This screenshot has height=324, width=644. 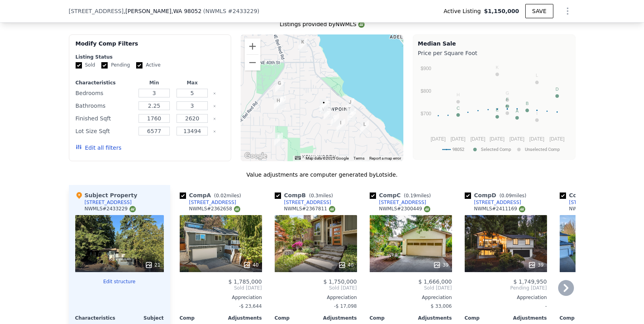 I want to click on span: Active Listing, so click(x=464, y=11).